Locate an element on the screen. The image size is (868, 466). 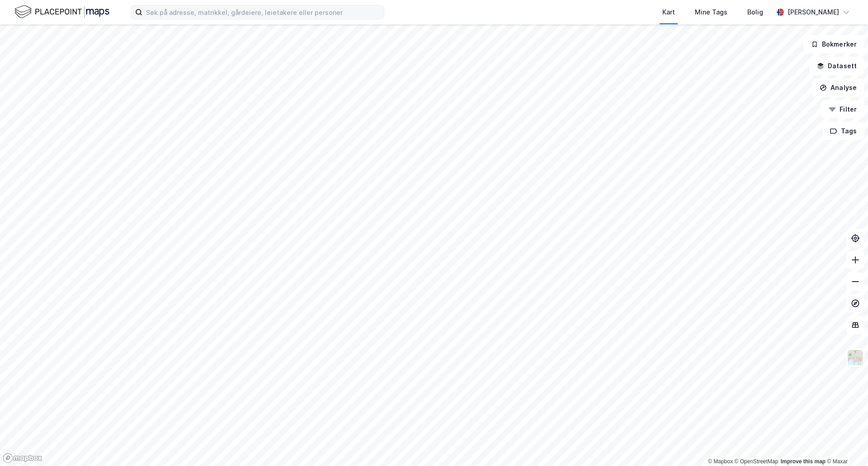
button: Bokmerker is located at coordinates (834, 44).